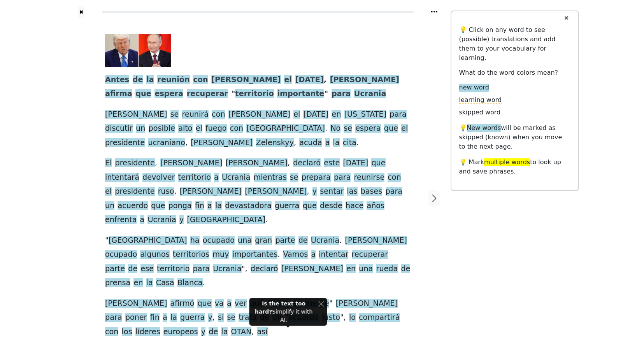 The height and width of the screenshot is (356, 644). What do you see at coordinates (332, 206) in the screenshot?
I see `span: desde` at bounding box center [332, 206].